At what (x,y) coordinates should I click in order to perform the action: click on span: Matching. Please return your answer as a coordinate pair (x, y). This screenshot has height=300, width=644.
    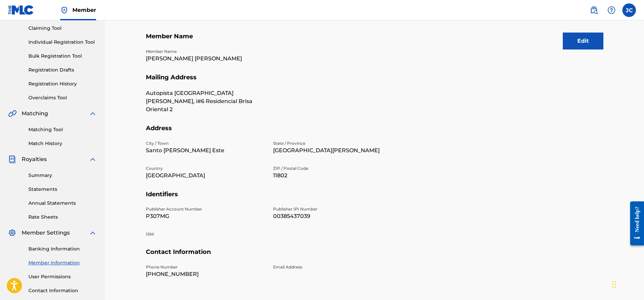
    Looking at the image, I should click on (35, 113).